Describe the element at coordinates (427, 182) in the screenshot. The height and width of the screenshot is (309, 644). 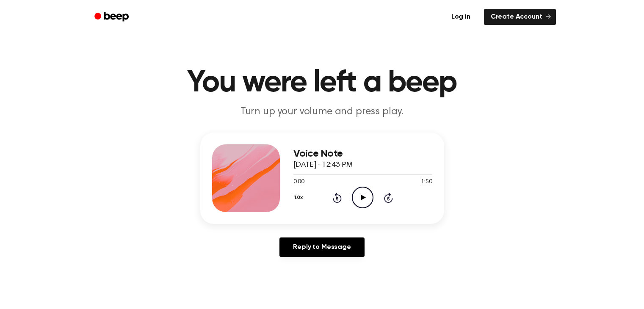
I see `span: 1:50` at that location.